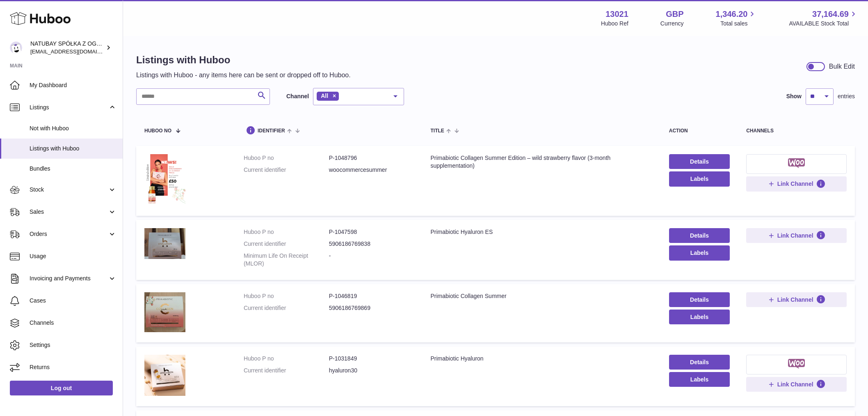  I want to click on dd: P-1047598, so click(372, 232).